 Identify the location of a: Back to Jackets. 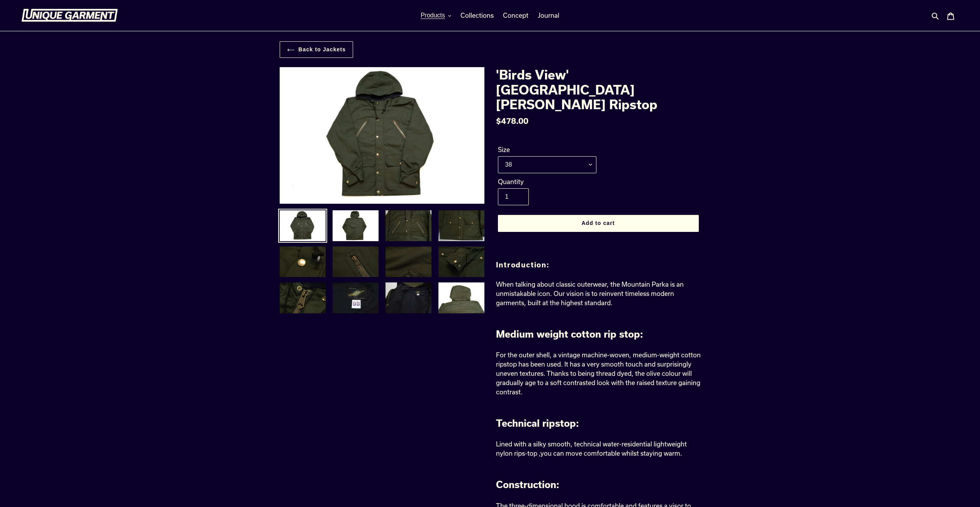
(316, 49).